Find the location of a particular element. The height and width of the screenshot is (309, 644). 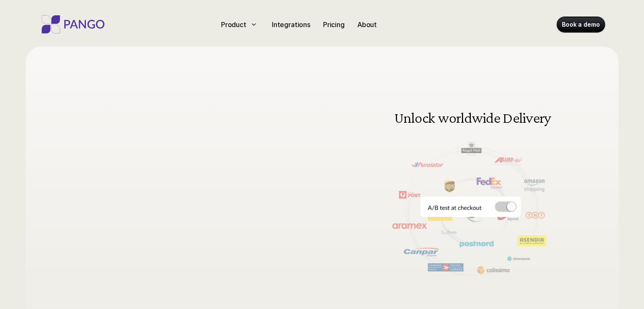

p: About is located at coordinates (367, 24).